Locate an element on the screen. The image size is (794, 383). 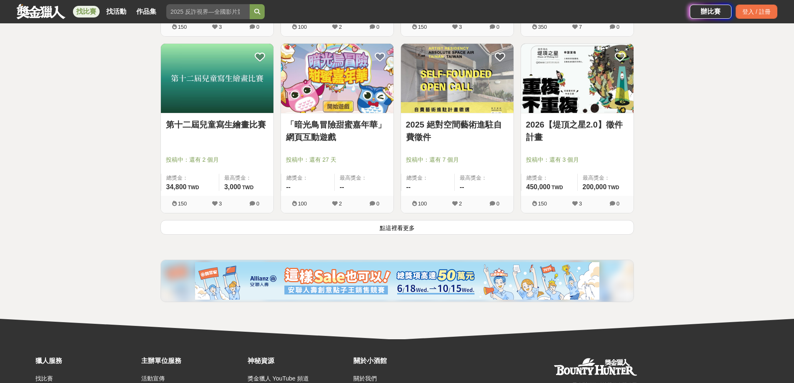
a: 2026【堤頂之星2.0】徵件計畫 is located at coordinates (577, 131).